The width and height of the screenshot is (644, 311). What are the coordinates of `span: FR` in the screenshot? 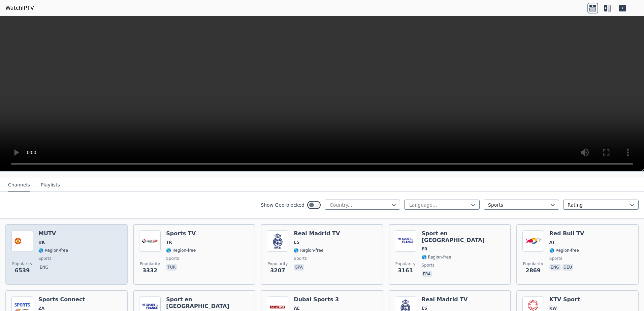 It's located at (424, 249).